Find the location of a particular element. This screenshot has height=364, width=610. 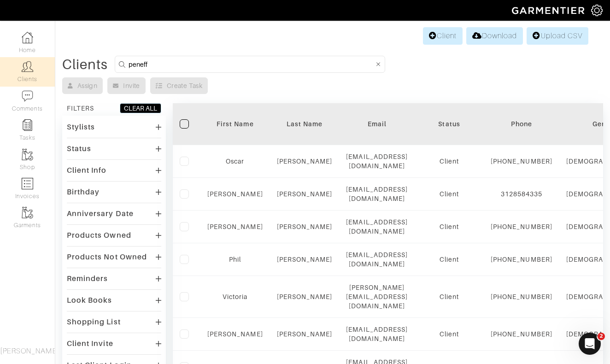

img: orders-icon-0abe47150d42831381b5fb84f609e132dff9fe21cb692f30cb5eec754e2cba89.png is located at coordinates (27, 184).